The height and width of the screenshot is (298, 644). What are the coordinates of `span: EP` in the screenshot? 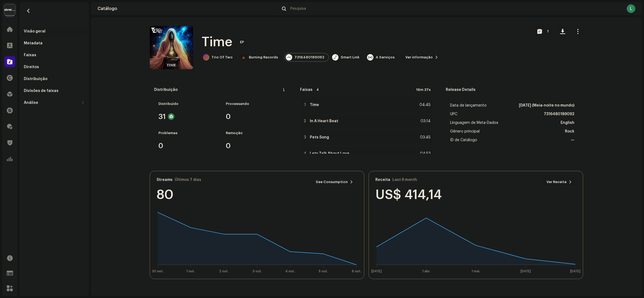 It's located at (242, 42).